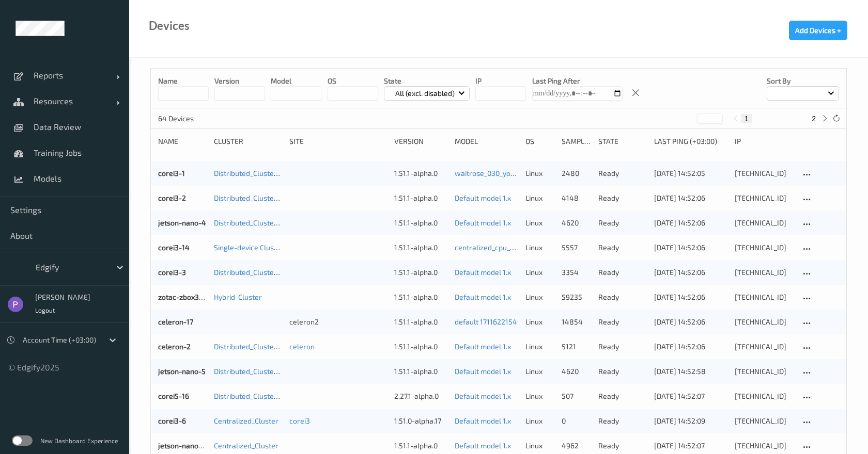 This screenshot has height=454, width=868. What do you see at coordinates (266, 222) in the screenshot?
I see `a: Distributed_Cluster_JetsonNano` at bounding box center [266, 222].